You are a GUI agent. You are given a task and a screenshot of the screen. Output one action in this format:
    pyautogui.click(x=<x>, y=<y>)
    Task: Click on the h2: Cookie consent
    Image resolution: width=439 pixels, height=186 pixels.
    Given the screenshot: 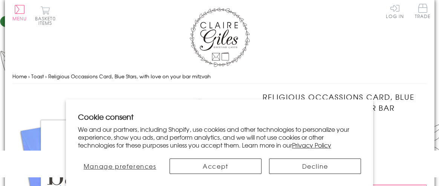 What is the action you would take?
    pyautogui.click(x=220, y=117)
    